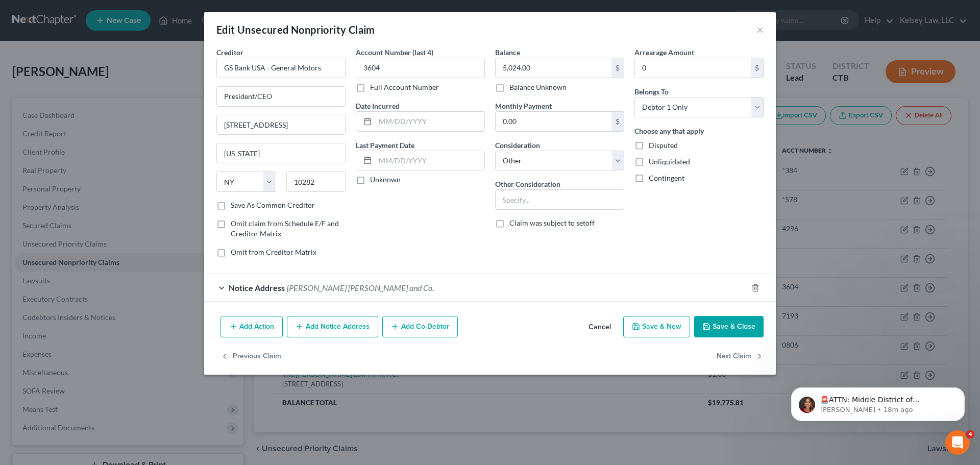  Describe the element at coordinates (523, 106) in the screenshot. I see `label: Monthly Payment` at that location.